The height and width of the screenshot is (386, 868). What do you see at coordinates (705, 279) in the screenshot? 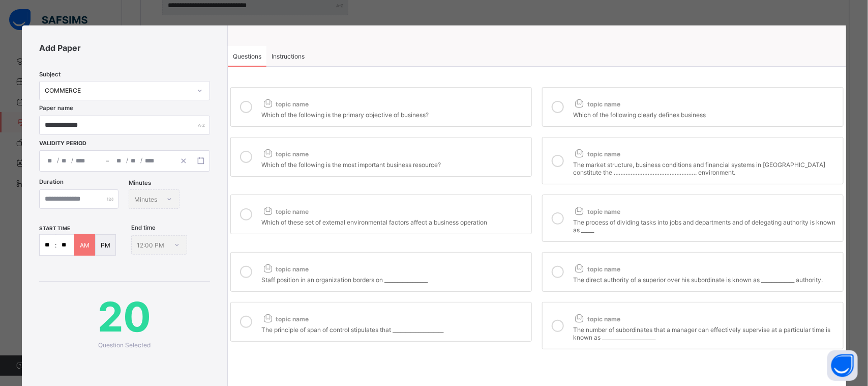
I see `div: The direct authority of a superior over his subordinate is known as _____________ authority.` at bounding box center [705, 279].